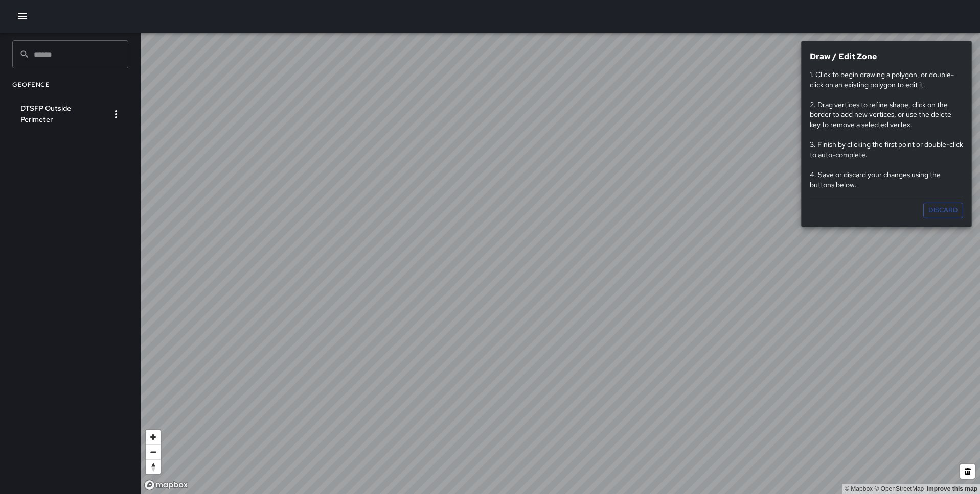 This screenshot has width=980, height=494. Describe the element at coordinates (153, 453) in the screenshot. I see `span: Zoom out` at that location.